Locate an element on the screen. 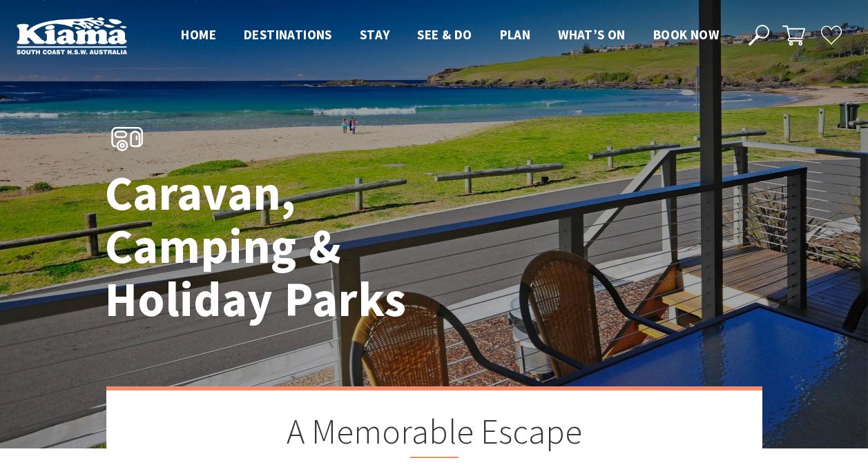 This screenshot has width=868, height=465. span: See & Do is located at coordinates (444, 34).